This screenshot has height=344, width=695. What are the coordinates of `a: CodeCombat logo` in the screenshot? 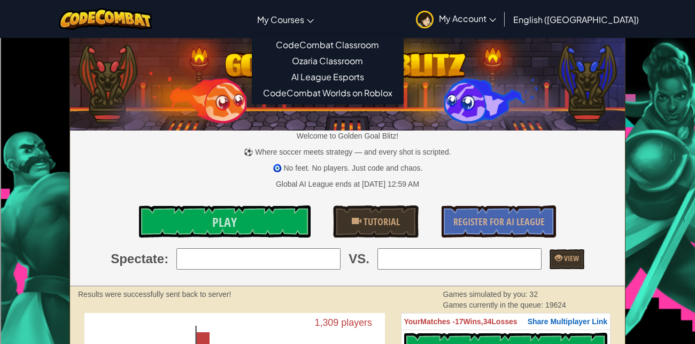 It's located at (105, 19).